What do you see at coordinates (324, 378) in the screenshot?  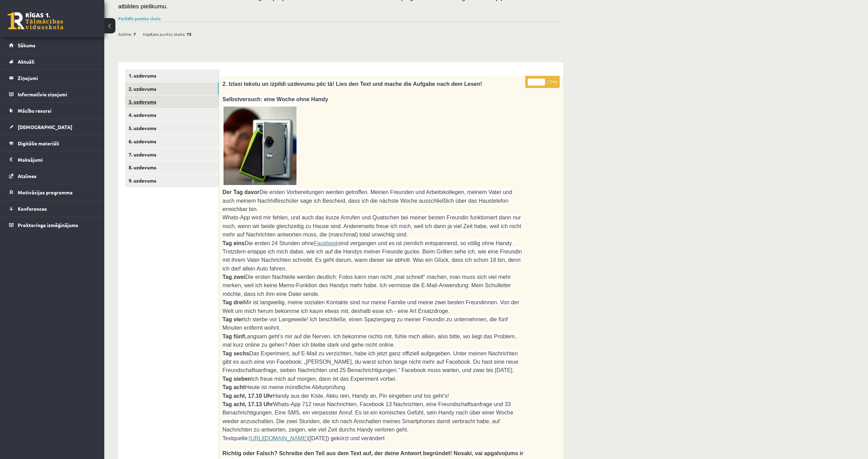 I see `span: Ich freue mich auf morgen, dann ist das Experiment vorbei.` at bounding box center [324, 378].